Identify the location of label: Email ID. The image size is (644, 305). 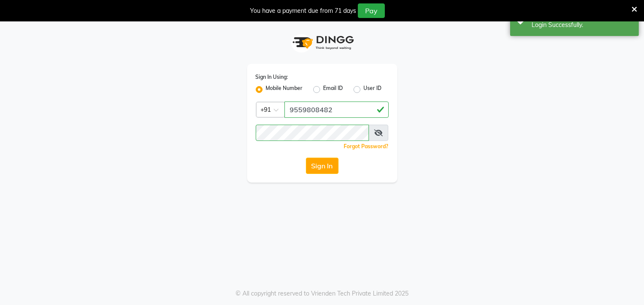
(333, 90).